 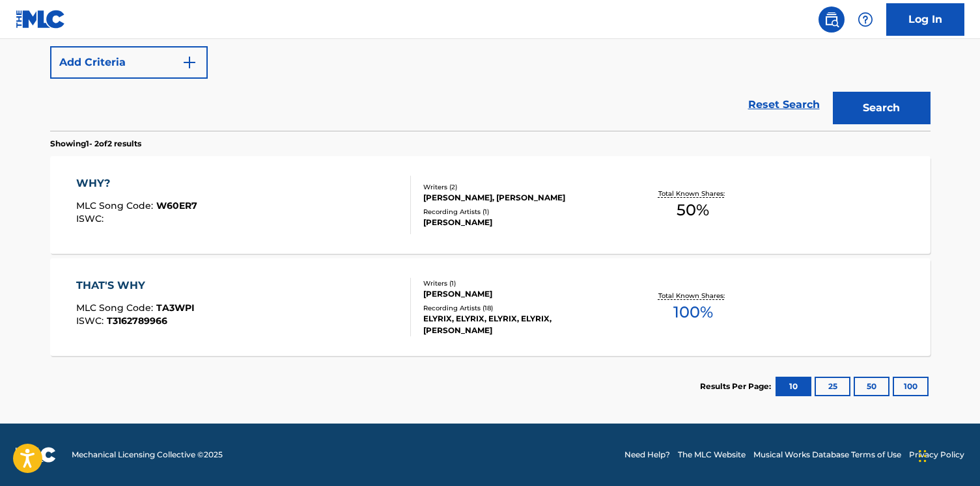 What do you see at coordinates (832, 19) in the screenshot?
I see `a: Public Search` at bounding box center [832, 19].